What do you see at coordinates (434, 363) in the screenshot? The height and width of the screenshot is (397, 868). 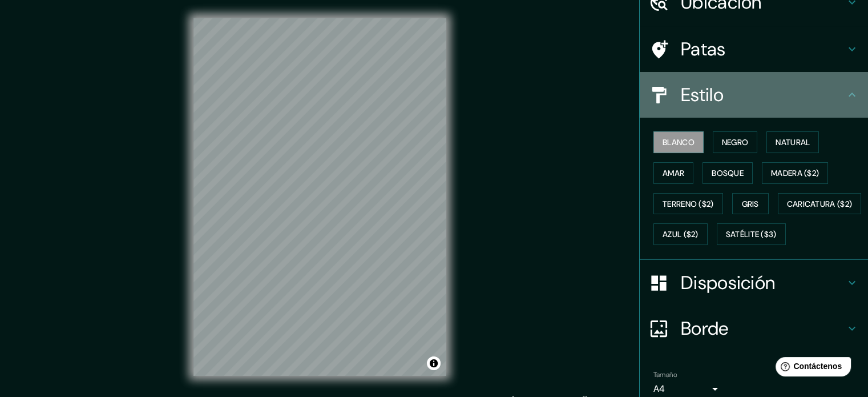 I see `button: Activar o desactivar atribución` at bounding box center [434, 363].